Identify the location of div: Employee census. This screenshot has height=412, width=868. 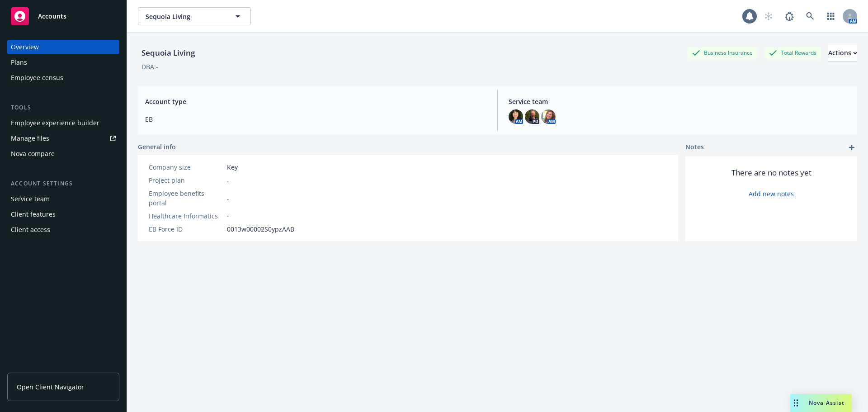
(37, 78).